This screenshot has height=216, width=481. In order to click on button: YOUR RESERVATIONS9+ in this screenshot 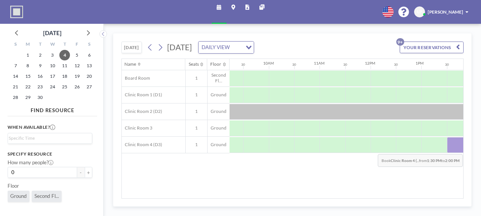, I will do `click(431, 47)`.